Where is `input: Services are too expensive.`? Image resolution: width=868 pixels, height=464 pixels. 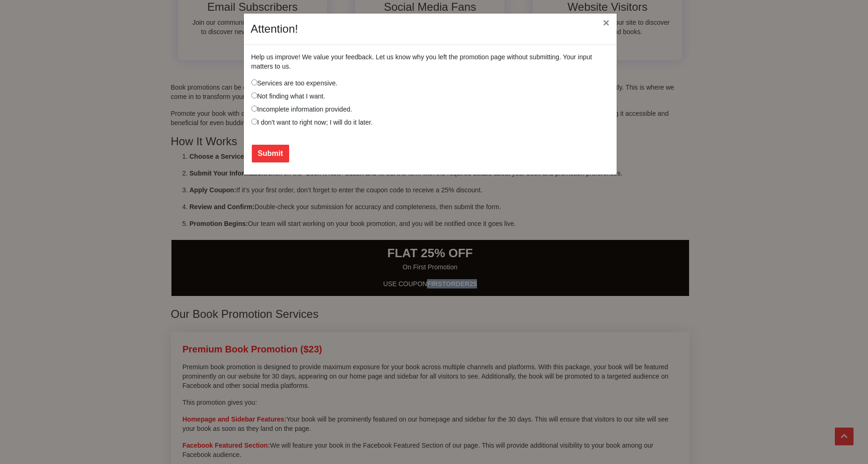 input: Services are too expensive. is located at coordinates (254, 82).